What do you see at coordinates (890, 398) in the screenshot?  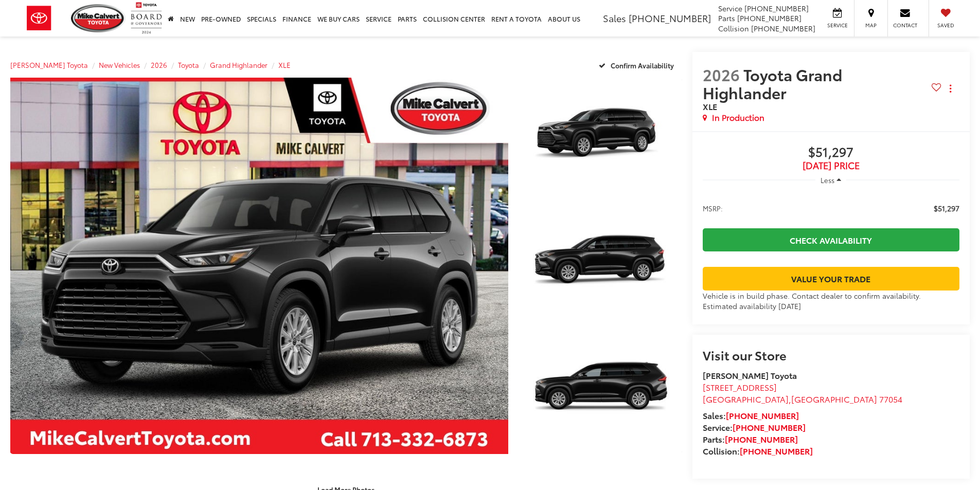 I see `span: 77054` at bounding box center [890, 398].